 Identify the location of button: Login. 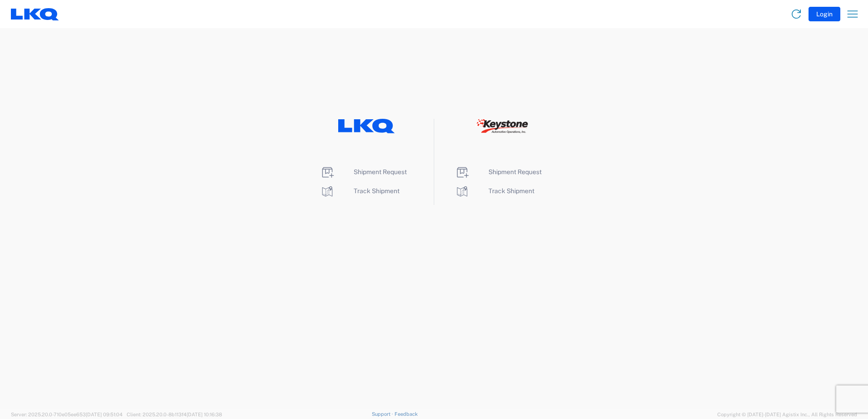
(824, 14).